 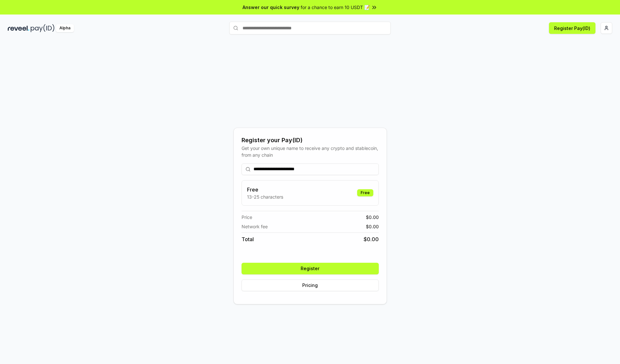 I want to click on img: pay_id, so click(x=42, y=28).